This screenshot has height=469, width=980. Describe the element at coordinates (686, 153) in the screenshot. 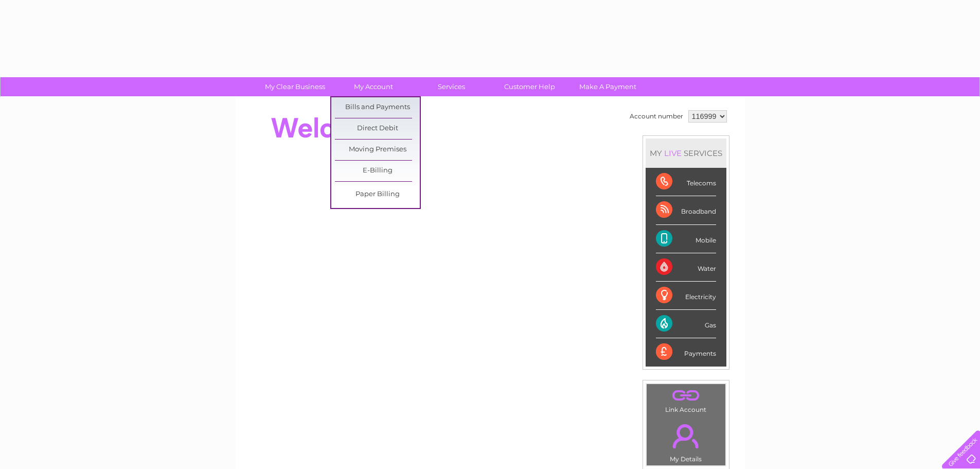

I see `div: MY SERVICES` at that location.